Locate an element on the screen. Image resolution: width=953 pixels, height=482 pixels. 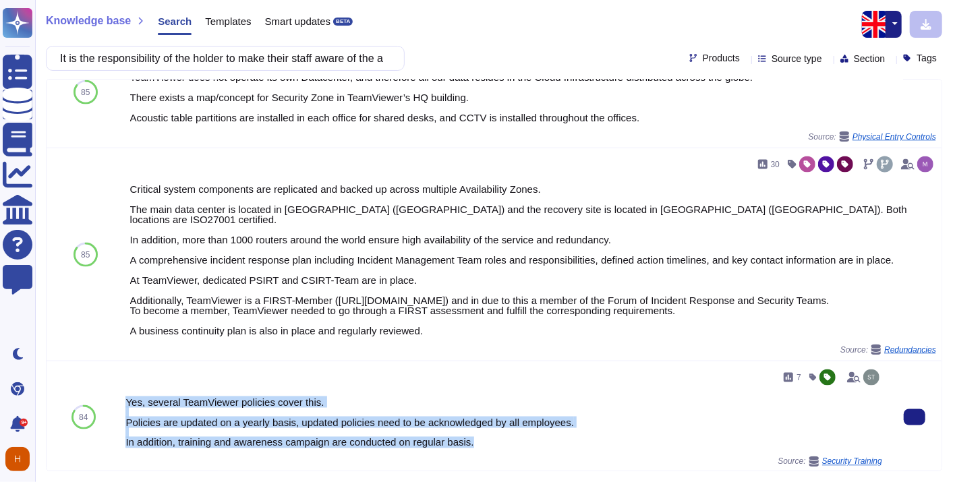
div: Yes, several TeamViewer policies cover this. Policies are updated on a yearly basis, updated poli... is located at coordinates (504, 422).